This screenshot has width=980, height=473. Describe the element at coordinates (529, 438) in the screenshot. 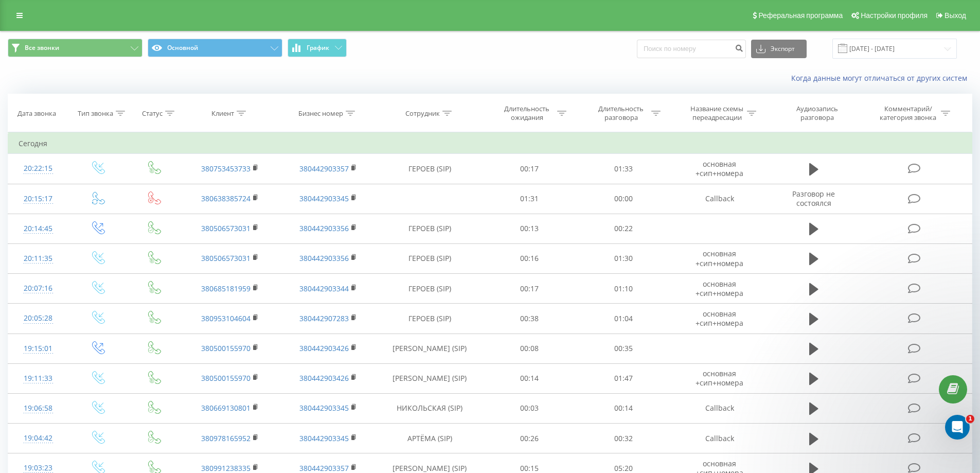

I see `td: 00:26` at that location.